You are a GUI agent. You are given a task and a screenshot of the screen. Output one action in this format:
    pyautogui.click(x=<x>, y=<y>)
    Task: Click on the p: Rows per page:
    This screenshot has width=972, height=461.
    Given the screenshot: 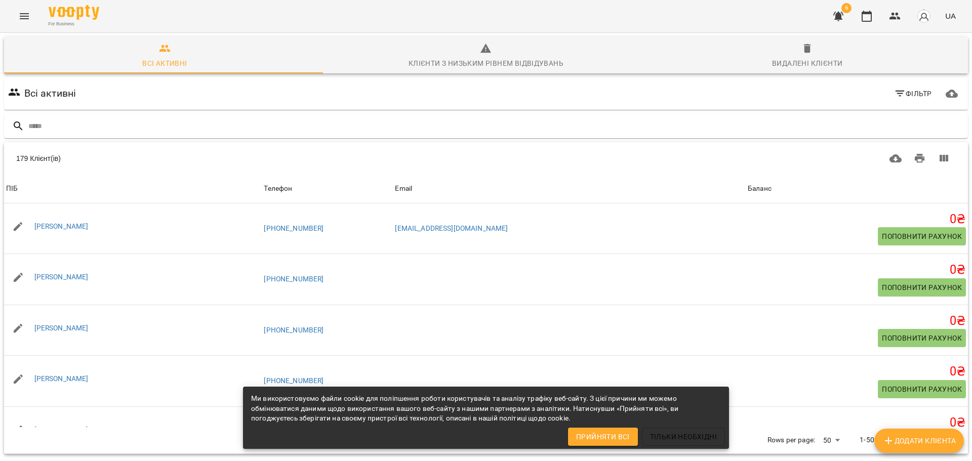 What is the action you would take?
    pyautogui.click(x=792, y=441)
    